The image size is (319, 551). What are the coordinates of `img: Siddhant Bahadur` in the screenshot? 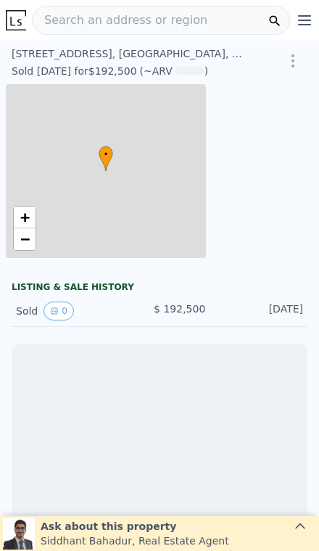 It's located at (19, 533).